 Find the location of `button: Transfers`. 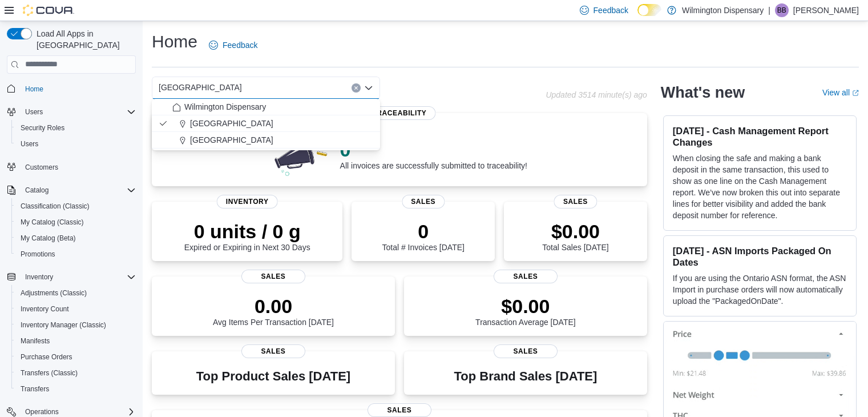

button: Transfers is located at coordinates (76, 389).